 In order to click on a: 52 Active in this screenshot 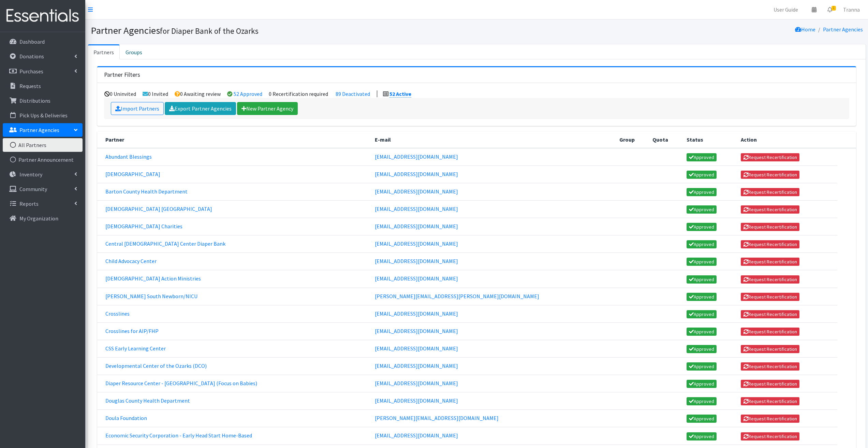, I will do `click(400, 94)`.